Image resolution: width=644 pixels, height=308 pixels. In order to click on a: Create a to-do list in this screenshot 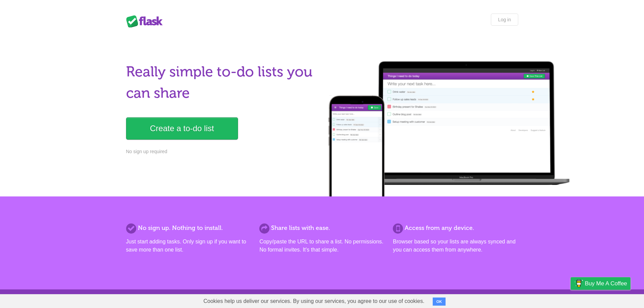, I will do `click(182, 129)`.